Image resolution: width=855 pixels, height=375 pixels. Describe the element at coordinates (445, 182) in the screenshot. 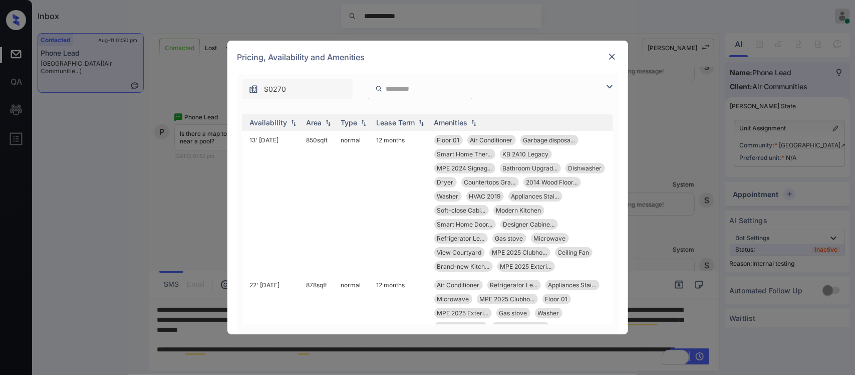

I see `span: Dryer` at that location.